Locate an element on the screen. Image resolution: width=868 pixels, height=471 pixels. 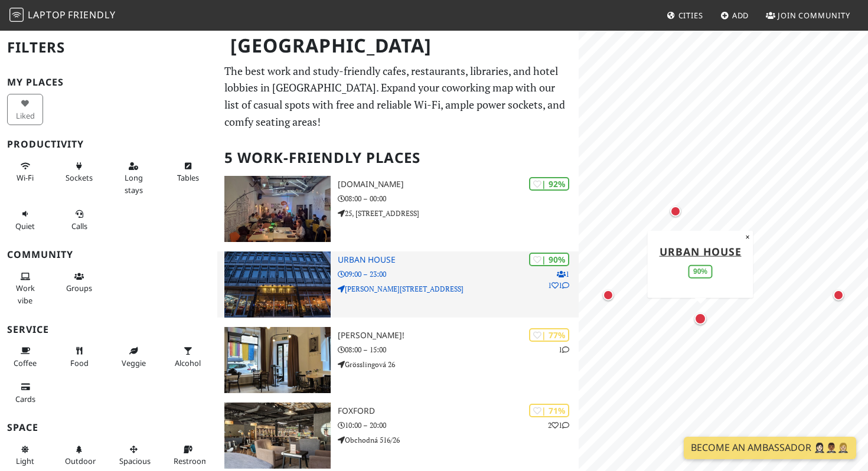
p: Obchodná 516/26 is located at coordinates (458, 440).